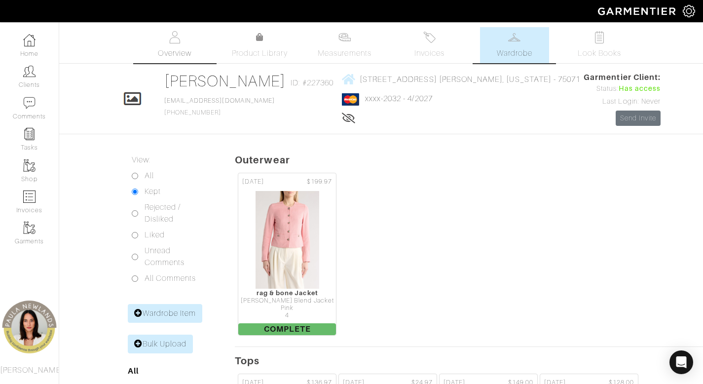 The width and height of the screenshot is (703, 384). Describe the element at coordinates (469, 361) in the screenshot. I see `h5: Tops` at that location.